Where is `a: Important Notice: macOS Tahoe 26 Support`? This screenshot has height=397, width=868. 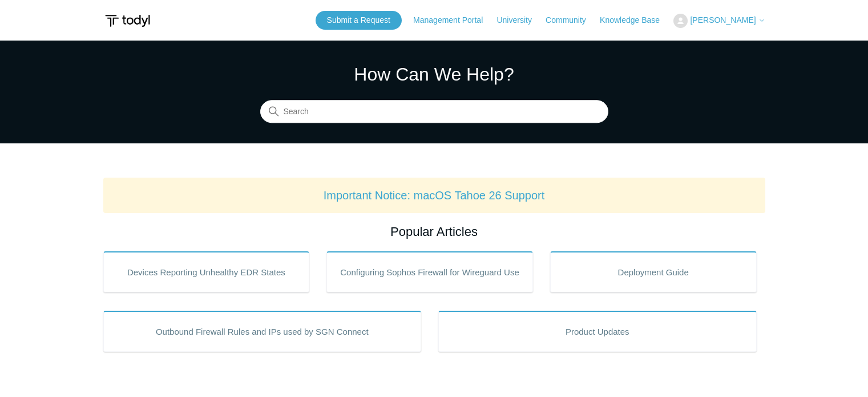
a: Important Notice: macOS Tahoe 26 Support is located at coordinates (434, 195).